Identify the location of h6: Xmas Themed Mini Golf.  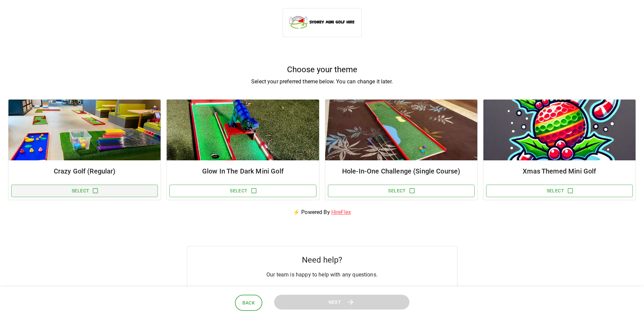
(559, 171).